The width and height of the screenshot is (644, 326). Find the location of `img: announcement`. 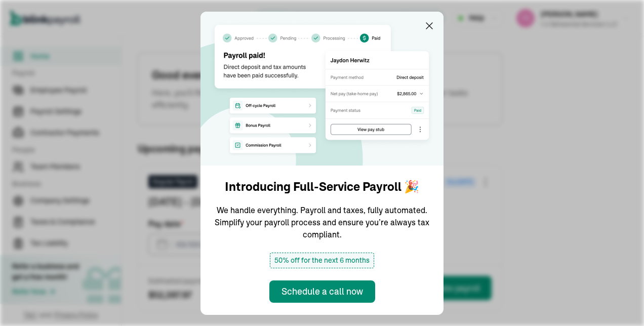

img: announcement is located at coordinates (322, 88).